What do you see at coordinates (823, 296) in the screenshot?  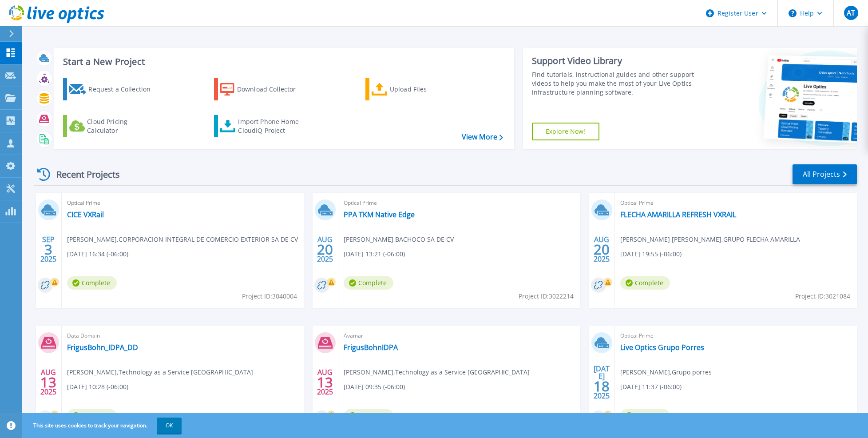 I see `span: Project ID: 3021084` at bounding box center [823, 296].